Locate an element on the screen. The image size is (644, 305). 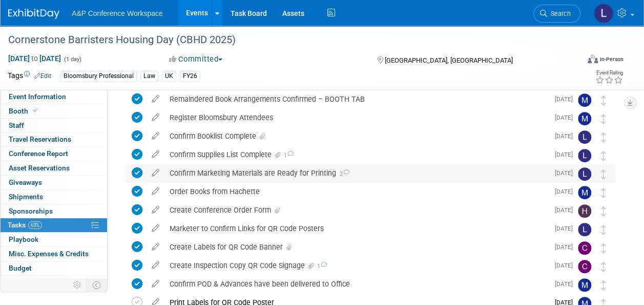
span: Staff is located at coordinates (17, 125).